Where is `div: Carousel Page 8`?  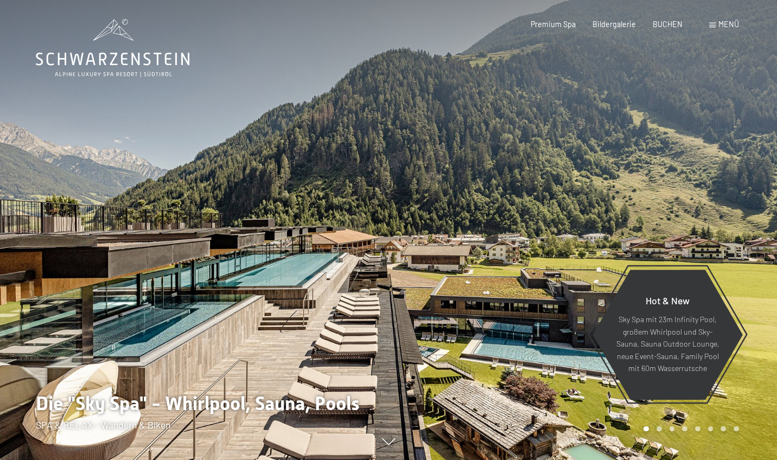
div: Carousel Page 8 is located at coordinates (736, 429).